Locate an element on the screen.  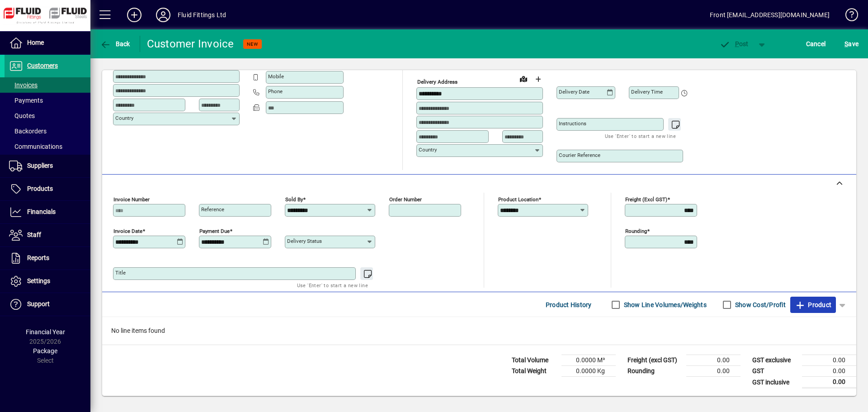
span: ost is located at coordinates (734, 44).